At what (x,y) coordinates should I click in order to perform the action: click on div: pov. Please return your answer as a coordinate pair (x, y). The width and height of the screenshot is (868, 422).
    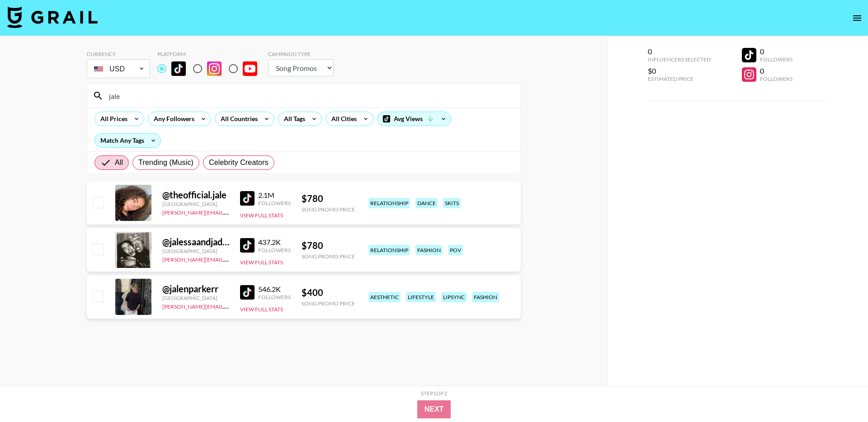
    Looking at the image, I should click on (456, 250).